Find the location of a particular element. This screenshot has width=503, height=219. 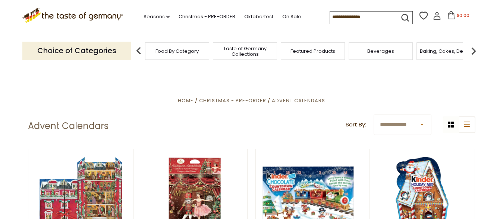

span: $0.00 is located at coordinates (463, 15).